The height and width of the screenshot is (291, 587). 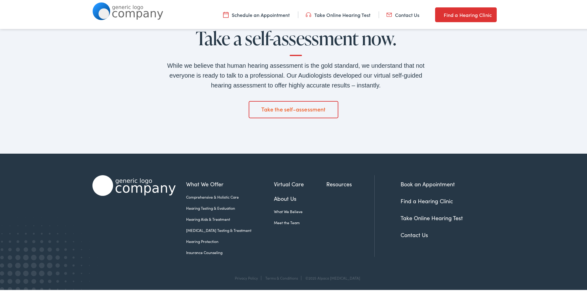 What do you see at coordinates (230, 183) in the screenshot?
I see `a: What We Offer` at bounding box center [230, 183].